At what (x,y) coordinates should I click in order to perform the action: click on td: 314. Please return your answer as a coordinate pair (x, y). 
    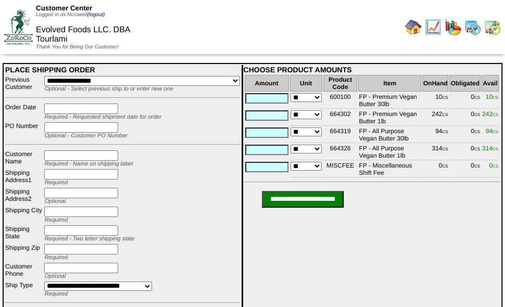
    Looking at the image, I should click on (435, 152).